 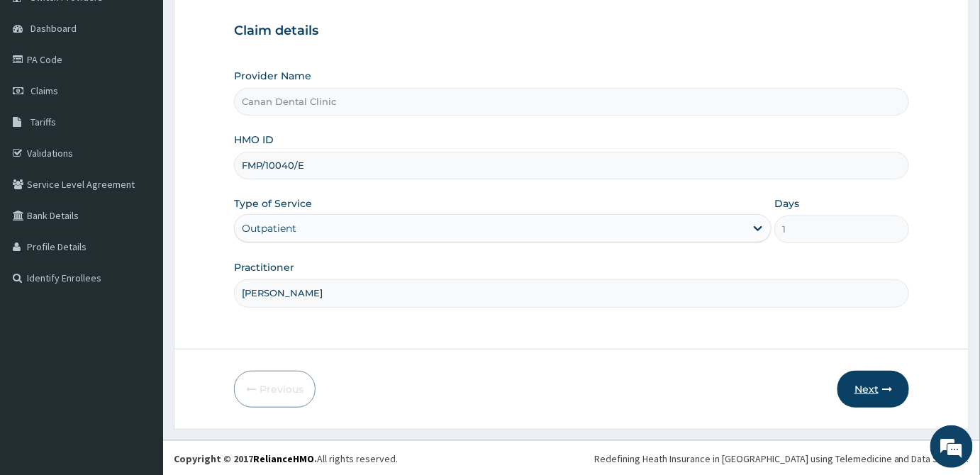 I want to click on input: Enter Name, so click(x=572, y=293).